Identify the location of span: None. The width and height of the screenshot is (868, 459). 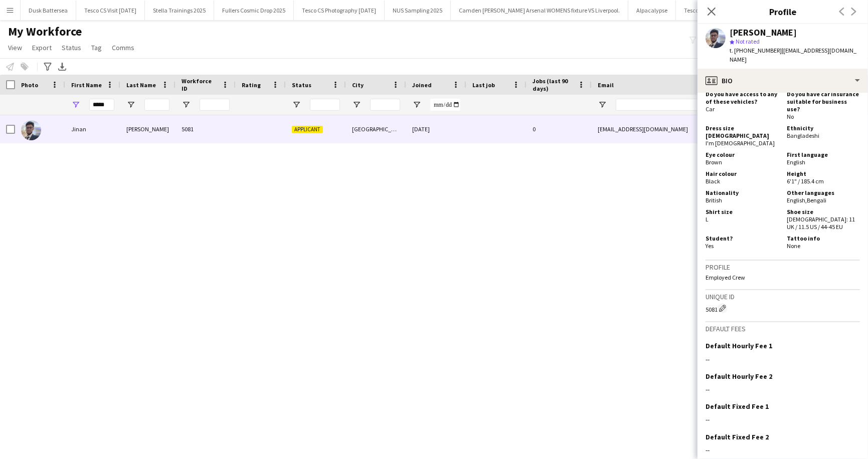
(794, 245).